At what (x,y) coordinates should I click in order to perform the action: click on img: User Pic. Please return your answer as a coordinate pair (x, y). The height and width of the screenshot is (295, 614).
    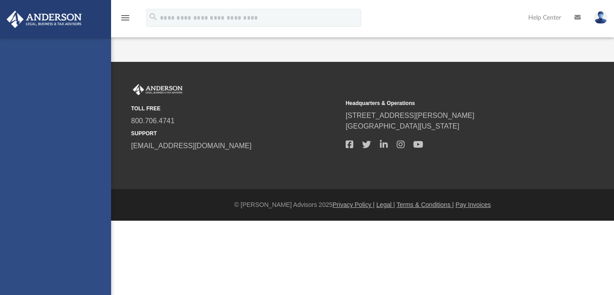
    Looking at the image, I should click on (601, 17).